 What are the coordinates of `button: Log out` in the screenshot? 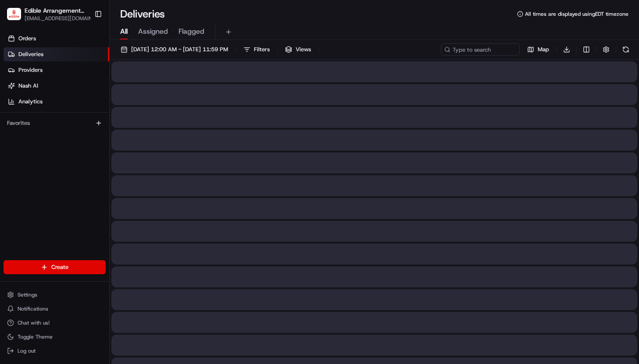 It's located at (54, 351).